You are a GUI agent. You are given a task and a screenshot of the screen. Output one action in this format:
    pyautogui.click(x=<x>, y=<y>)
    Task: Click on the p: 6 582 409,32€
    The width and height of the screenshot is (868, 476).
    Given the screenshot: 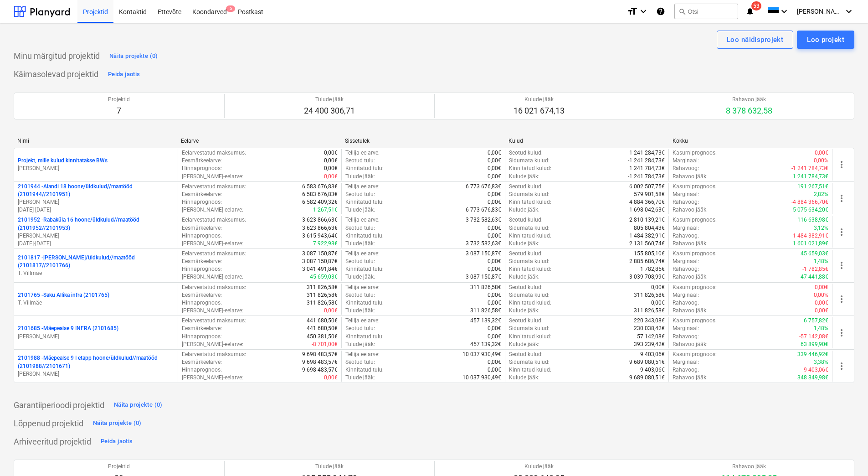 What is the action you would take?
    pyautogui.click(x=320, y=202)
    